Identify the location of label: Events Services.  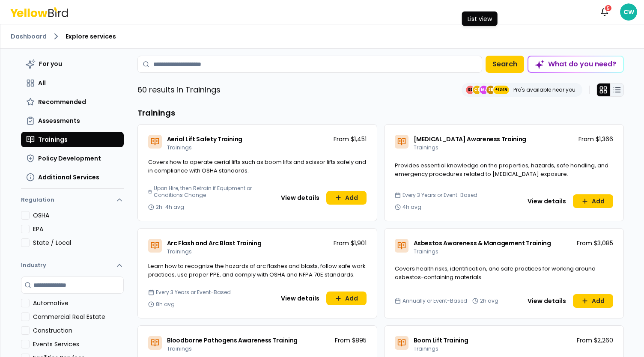
(78, 344).